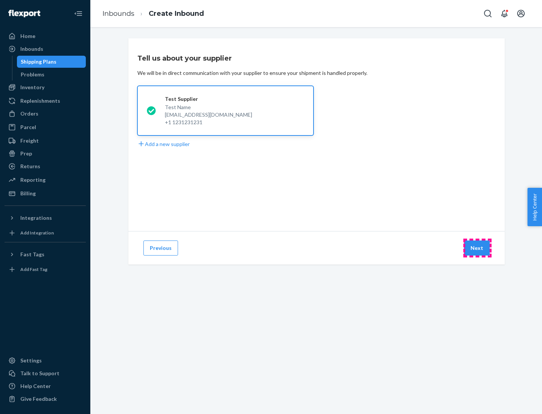 The width and height of the screenshot is (542, 414). Describe the element at coordinates (534, 207) in the screenshot. I see `button: Help Center` at that location.